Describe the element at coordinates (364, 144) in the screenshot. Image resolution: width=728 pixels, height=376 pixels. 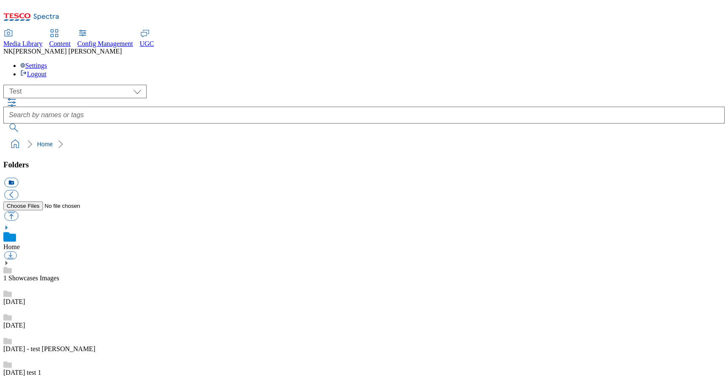
I see `nav: breadcrumb` at that location.